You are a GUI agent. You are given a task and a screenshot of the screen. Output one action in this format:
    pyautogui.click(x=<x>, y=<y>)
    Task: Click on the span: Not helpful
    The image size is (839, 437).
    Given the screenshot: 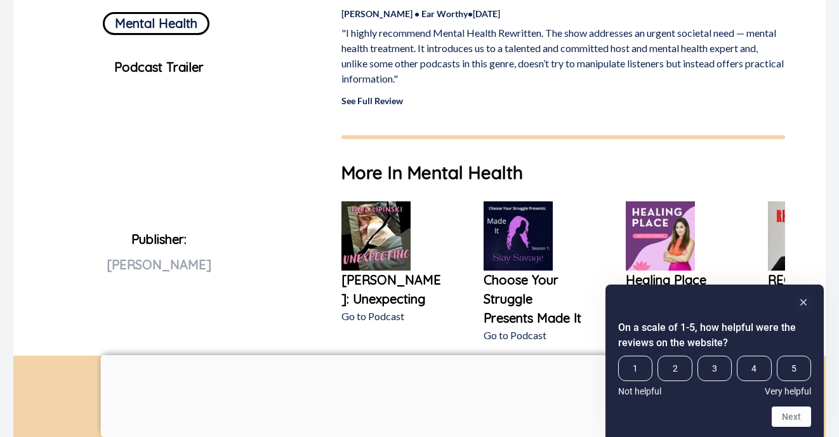 What is the action you would take?
    pyautogui.click(x=640, y=391)
    